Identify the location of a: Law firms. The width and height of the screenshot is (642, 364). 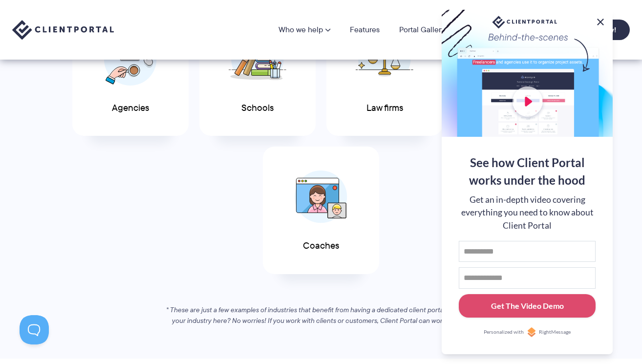
(385, 72).